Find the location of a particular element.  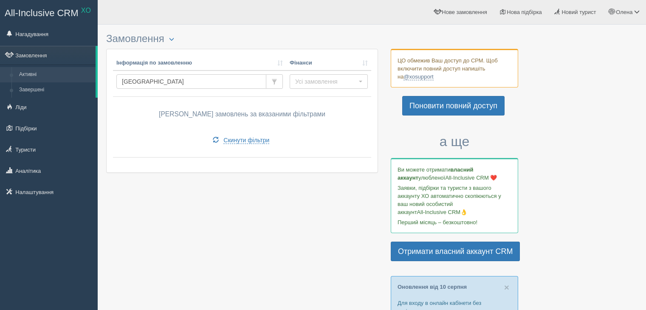

span: Скинути фільтри is located at coordinates (246, 140).